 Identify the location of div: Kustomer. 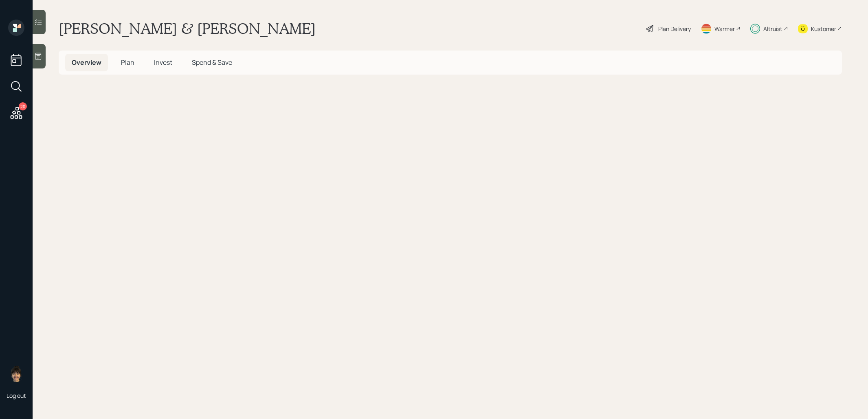
(824, 28).